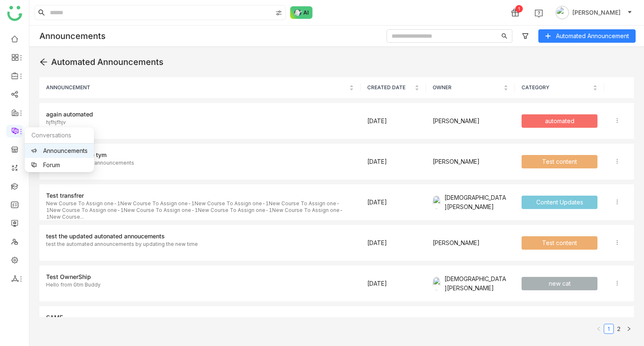 Image resolution: width=644 pixels, height=346 pixels. What do you see at coordinates (73, 288) in the screenshot?
I see `div: Hello from Gtm Buddy` at bounding box center [73, 288].